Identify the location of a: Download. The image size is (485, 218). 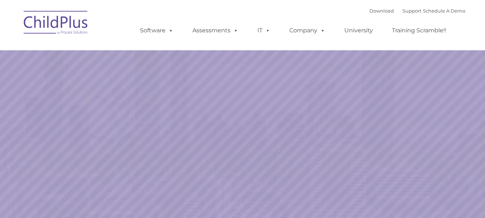
(382, 11).